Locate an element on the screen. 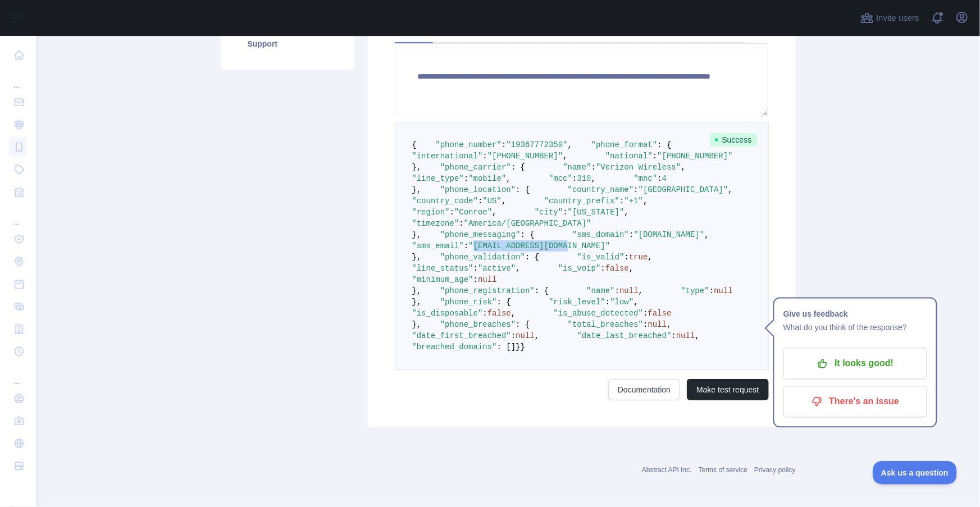 This screenshot has width=980, height=507. button: Invite users is located at coordinates (890, 18).